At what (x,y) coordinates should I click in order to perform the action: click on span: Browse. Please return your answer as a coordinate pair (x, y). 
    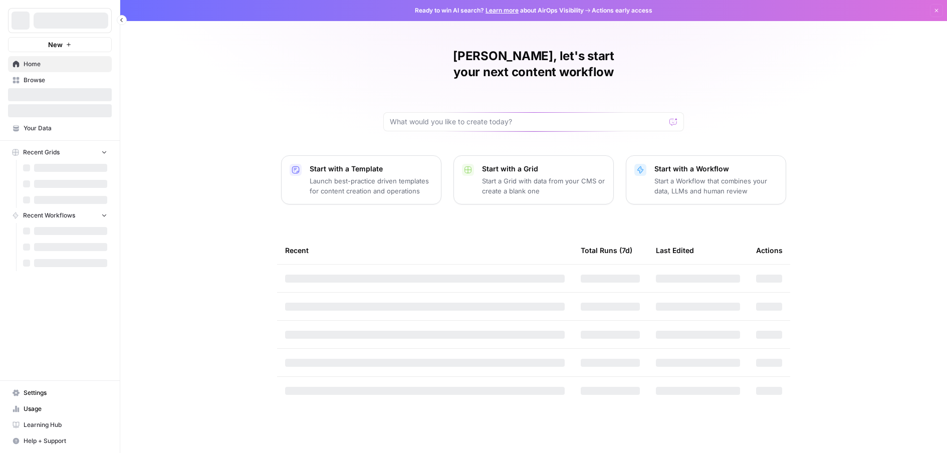
    Looking at the image, I should click on (65, 80).